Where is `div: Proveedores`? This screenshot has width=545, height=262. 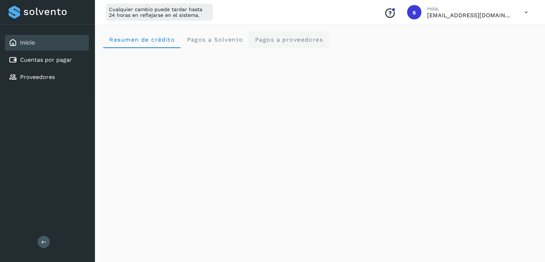 div: Proveedores is located at coordinates (47, 77).